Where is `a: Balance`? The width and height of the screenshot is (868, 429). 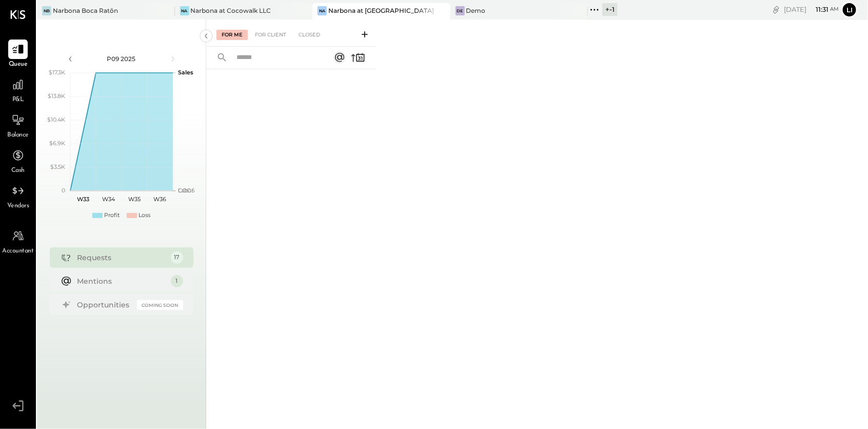
a: Balance is located at coordinates (18, 126).